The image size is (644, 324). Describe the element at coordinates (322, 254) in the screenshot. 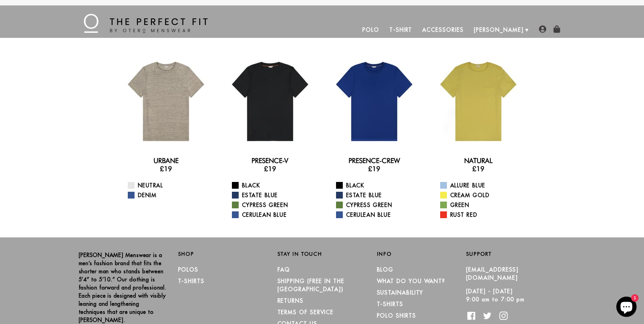

I see `h2: Stay in Touch` at that location.